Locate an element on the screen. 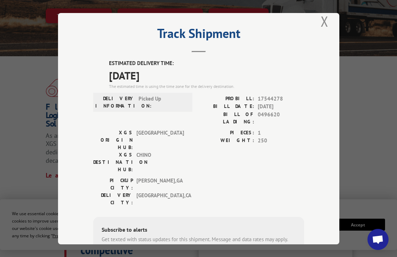 This screenshot has width=397, height=257. span: 0496620 is located at coordinates (281, 118).